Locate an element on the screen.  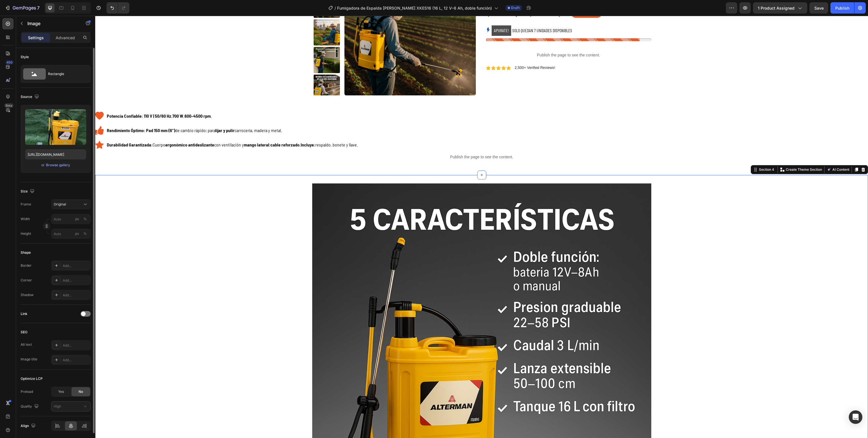
div: Shadow is located at coordinates (27, 295).